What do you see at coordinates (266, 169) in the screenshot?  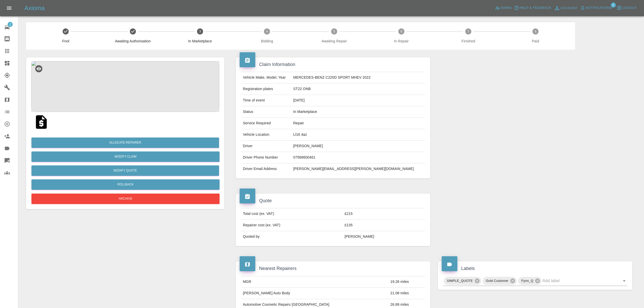 I see `td: Driver Email Address` at bounding box center [266, 169].